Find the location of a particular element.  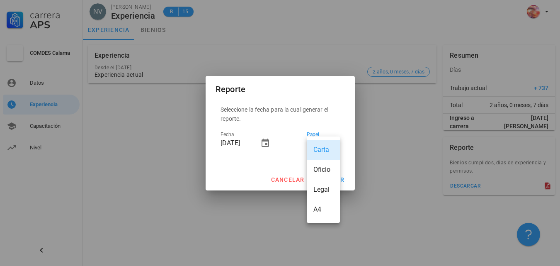

div: A4 is located at coordinates (323, 209).